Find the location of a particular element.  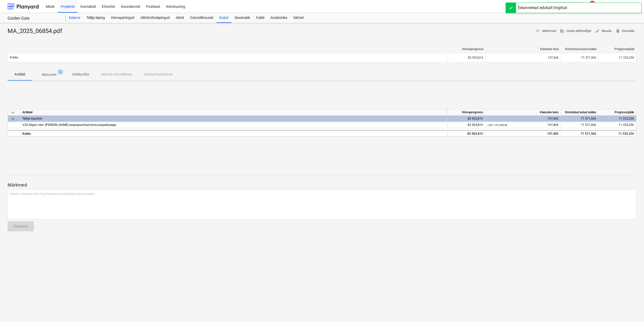

div: Artikkel is located at coordinates (234, 112).